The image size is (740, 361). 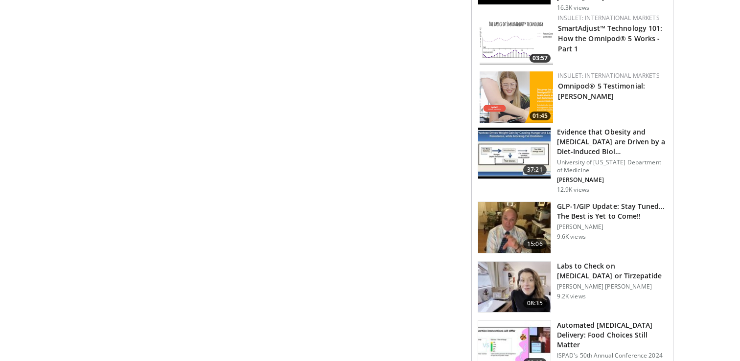 I want to click on img: 6412a89f-84fb-4316-8812-202c7e632ae6.png.150x105_q85_crop-smart_upscale.png, so click(x=516, y=97).